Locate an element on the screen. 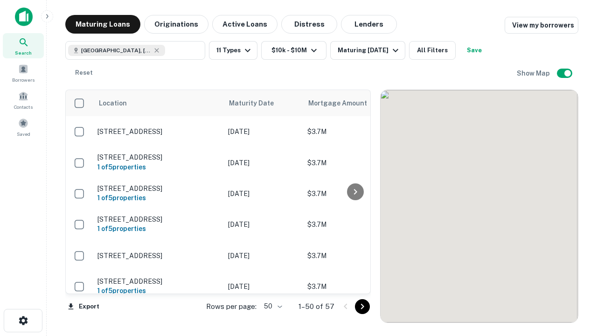 The width and height of the screenshot is (597, 336). a: Saved is located at coordinates (23, 127).